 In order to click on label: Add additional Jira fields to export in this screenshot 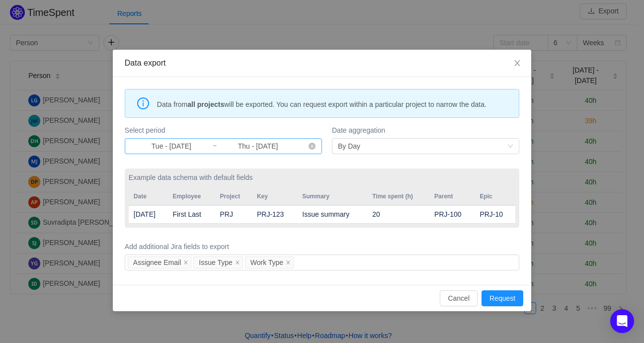, I will do `click(322, 247)`.